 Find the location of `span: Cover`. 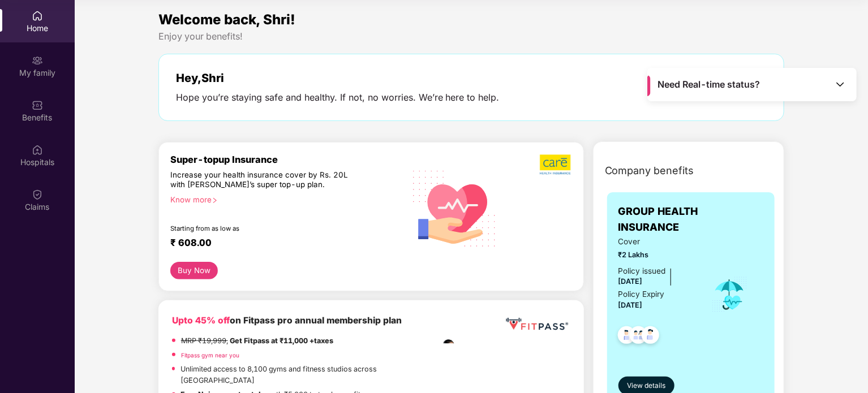

span: Cover is located at coordinates (657, 242).